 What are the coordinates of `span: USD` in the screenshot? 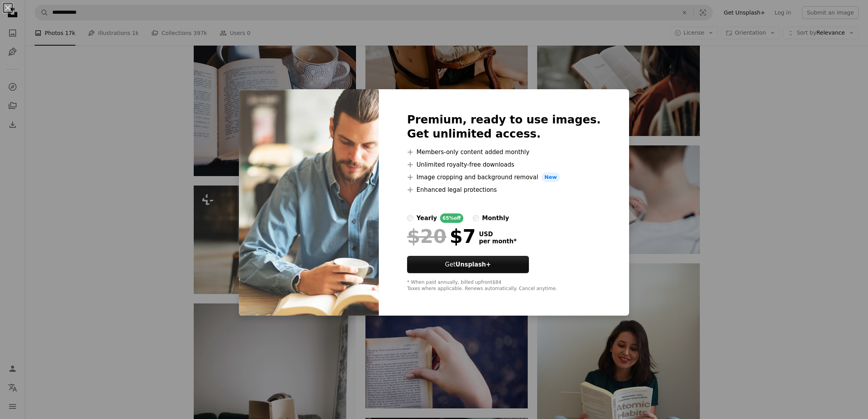 It's located at (497, 234).